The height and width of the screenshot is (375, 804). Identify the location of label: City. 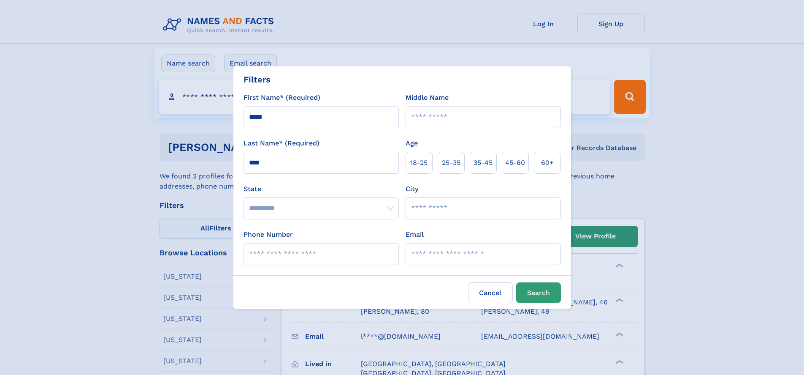
(412, 189).